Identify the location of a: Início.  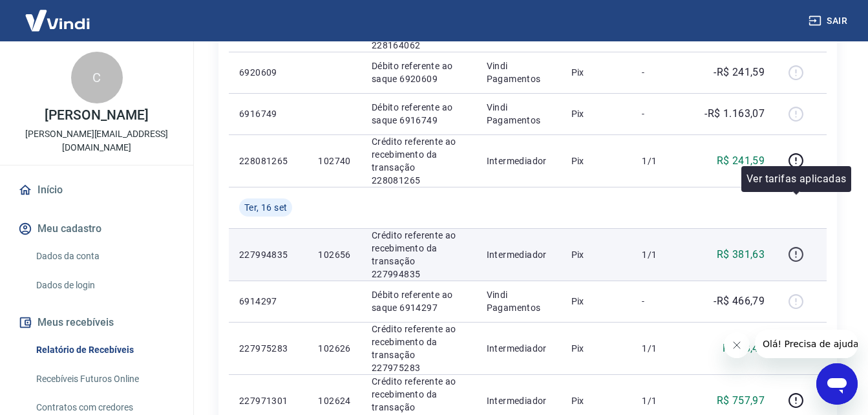
(96, 190).